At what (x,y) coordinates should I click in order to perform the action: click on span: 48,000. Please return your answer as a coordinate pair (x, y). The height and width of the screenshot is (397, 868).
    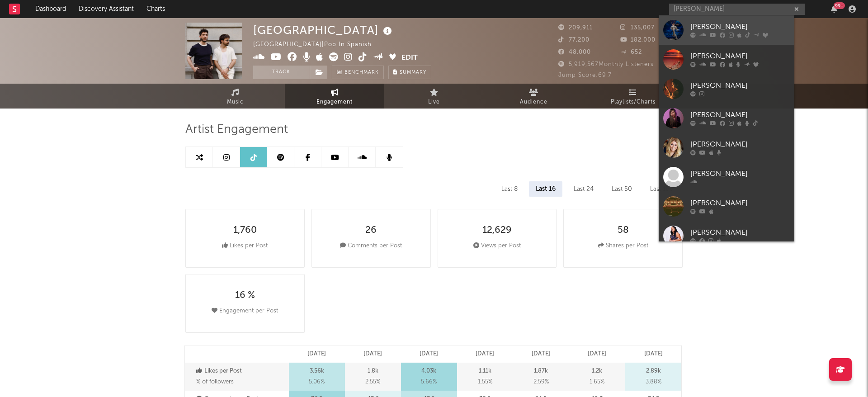
    Looking at the image, I should click on (575, 52).